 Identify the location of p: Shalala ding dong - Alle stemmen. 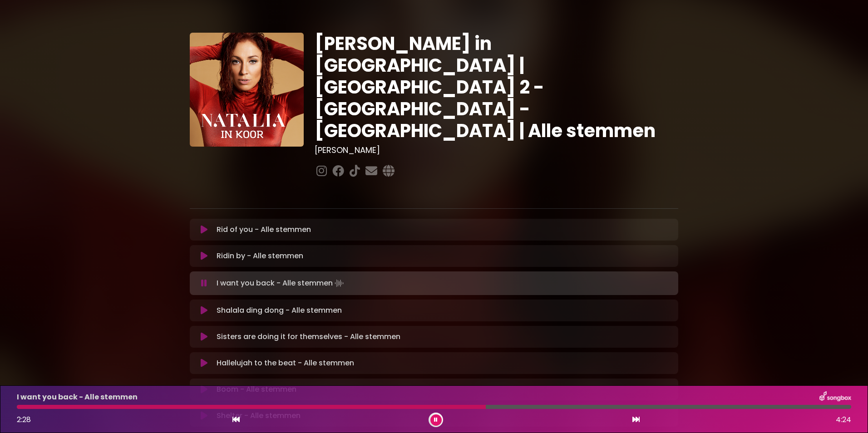
(280, 311).